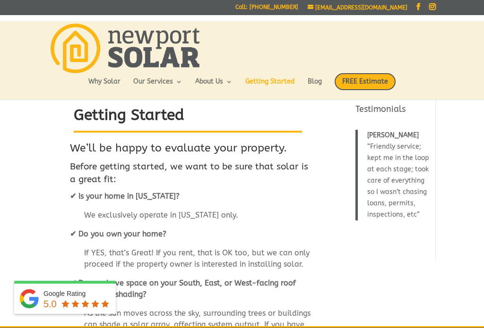  What do you see at coordinates (158, 86) in the screenshot?
I see `a: Our Services` at bounding box center [158, 86].